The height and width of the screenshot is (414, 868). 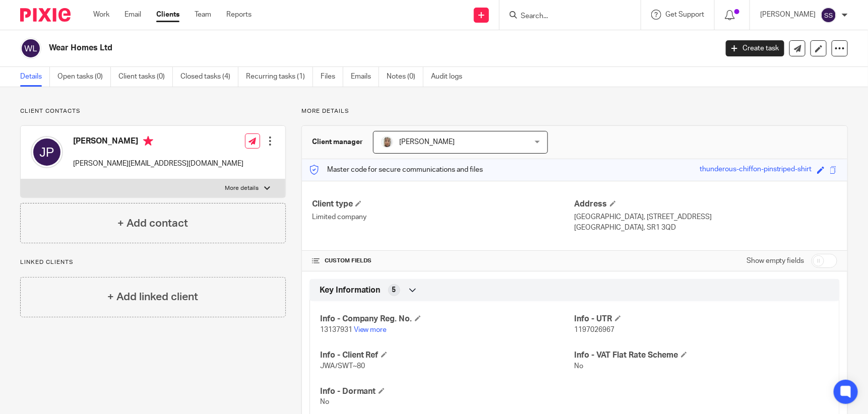 I want to click on h4: Info - VAT Flat Rate Scheme, so click(x=702, y=355).